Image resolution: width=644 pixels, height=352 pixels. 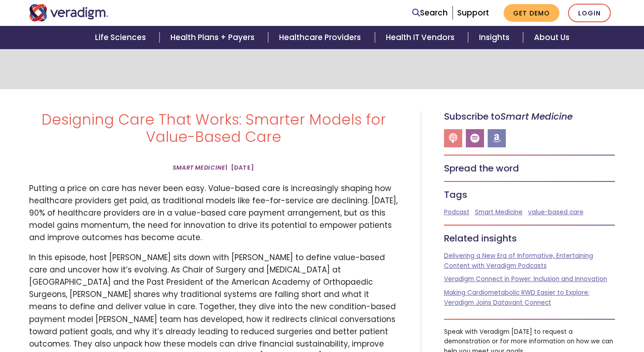 I want to click on h5: Tags, so click(x=530, y=194).